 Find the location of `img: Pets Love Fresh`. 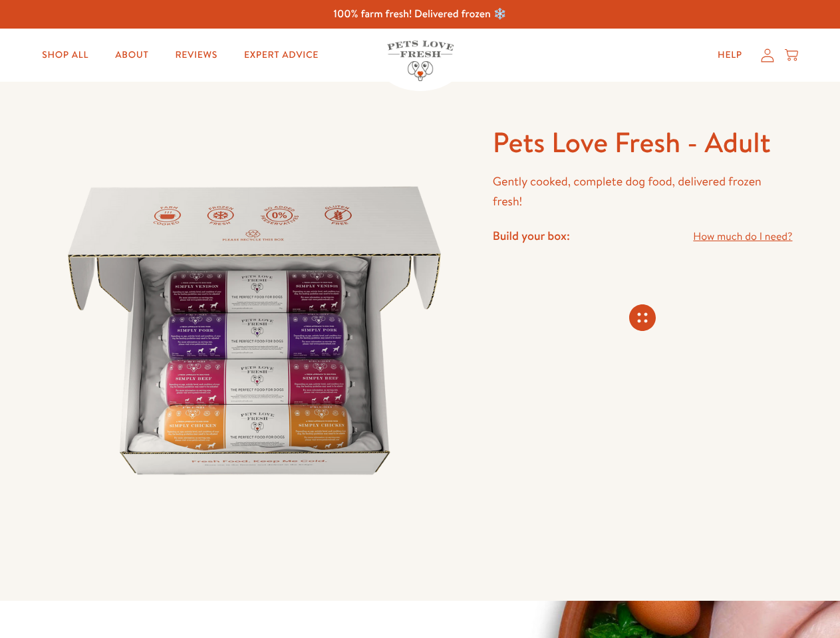

img: Pets Love Fresh is located at coordinates (420, 60).